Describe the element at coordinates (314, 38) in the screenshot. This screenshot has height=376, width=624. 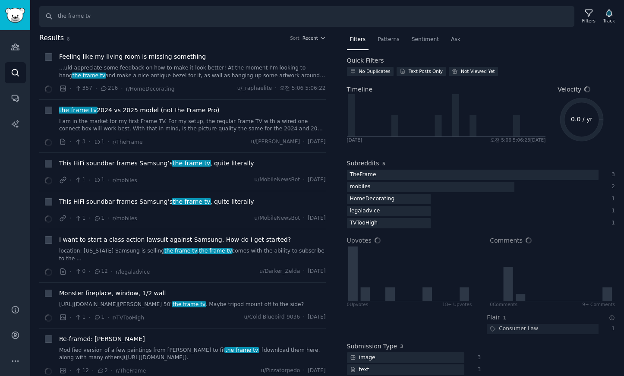
I see `button: Recent` at that location.